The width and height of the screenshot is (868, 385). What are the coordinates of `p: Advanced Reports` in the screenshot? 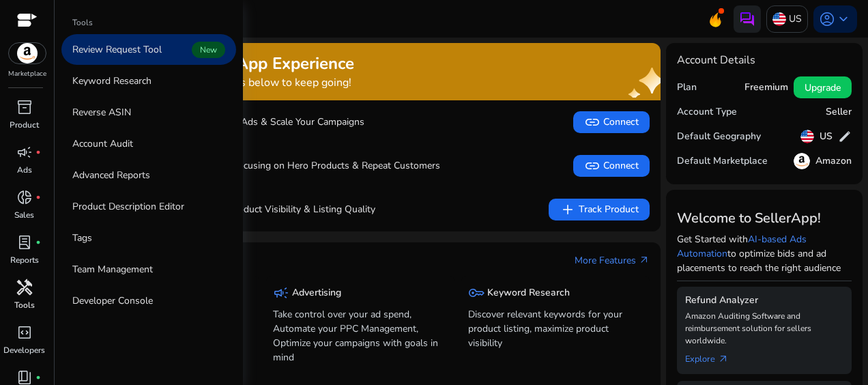 It's located at (111, 174).